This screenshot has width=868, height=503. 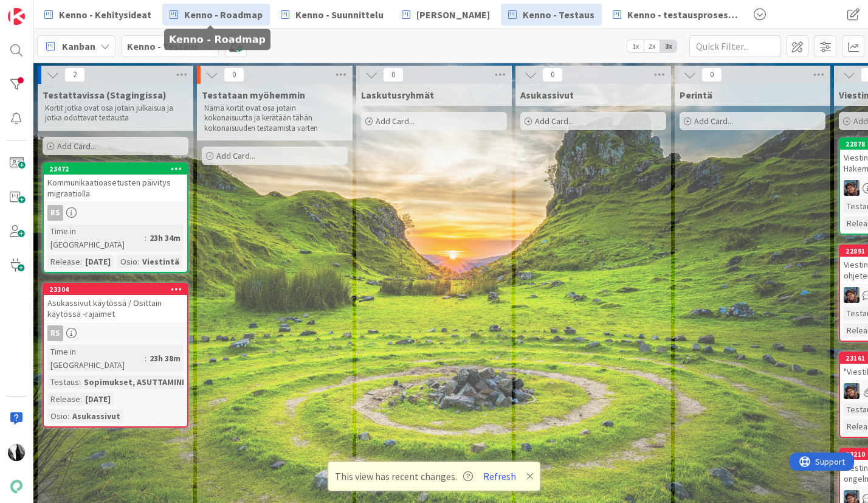 I want to click on div: Kommunikaatioasetusten päivitys migraatiolla, so click(x=116, y=188).